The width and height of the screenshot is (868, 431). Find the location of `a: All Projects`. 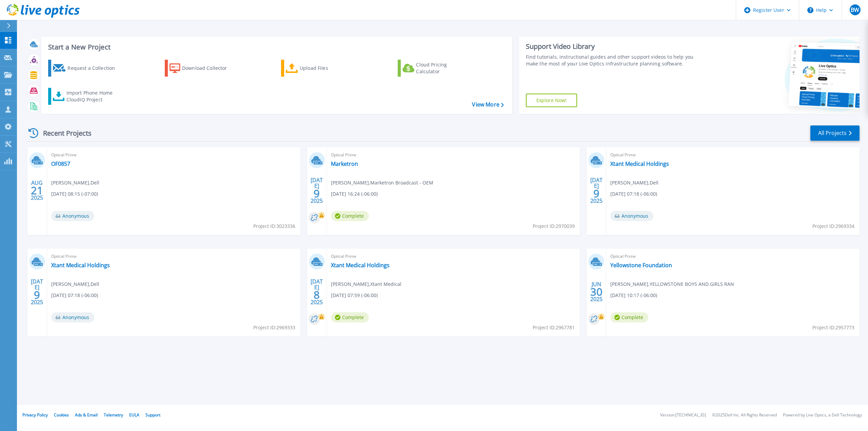

a: All Projects is located at coordinates (835, 133).